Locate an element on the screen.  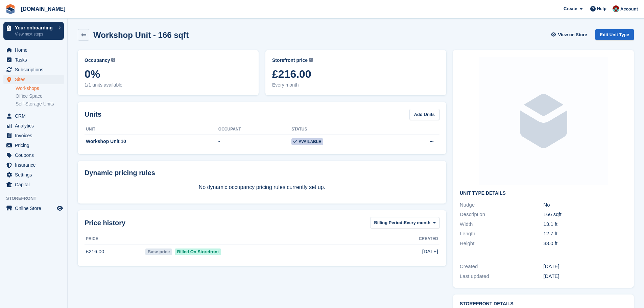
img: blank-unit-type-icon-ffbac7b88ba66c5e286b0e438baccc4b9c83835d4c34f86887a83fc20ec27e7b.svg is located at coordinates (544, 121).